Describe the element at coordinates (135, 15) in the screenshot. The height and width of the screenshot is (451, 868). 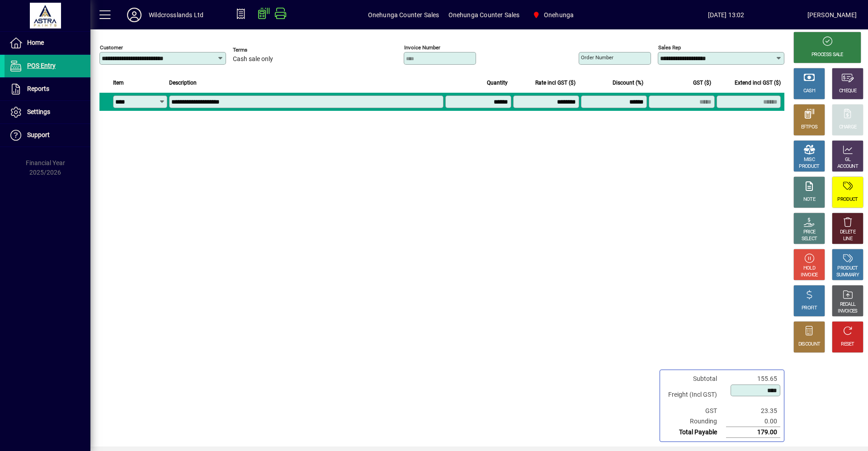
I see `button: Profile` at that location.